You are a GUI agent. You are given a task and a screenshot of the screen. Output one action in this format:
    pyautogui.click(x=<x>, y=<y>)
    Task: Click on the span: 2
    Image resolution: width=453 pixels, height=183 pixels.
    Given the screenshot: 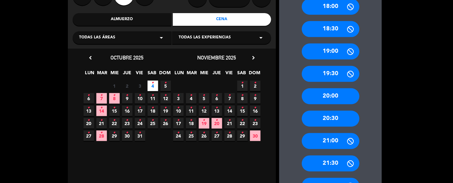 What is the action you would take?
    pyautogui.click(x=255, y=86)
    